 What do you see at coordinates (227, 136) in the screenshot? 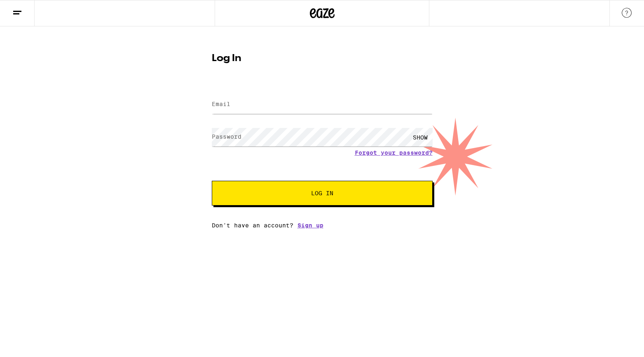
I see `label: Password` at bounding box center [227, 136].